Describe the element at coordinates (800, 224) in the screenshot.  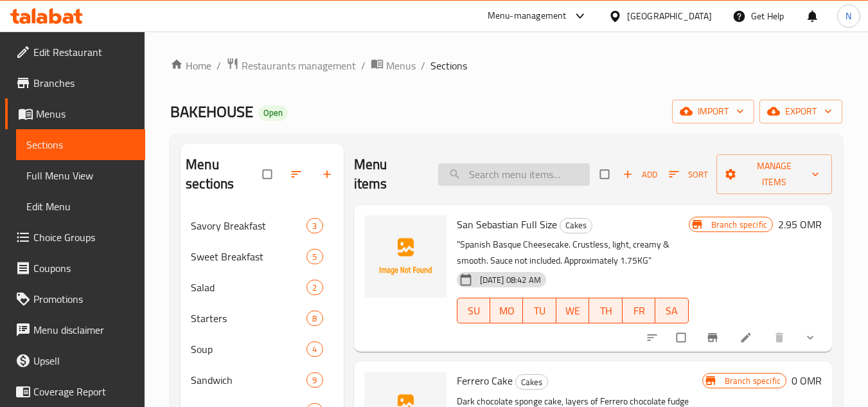
I see `h6: 2.95 OMR` at that location.